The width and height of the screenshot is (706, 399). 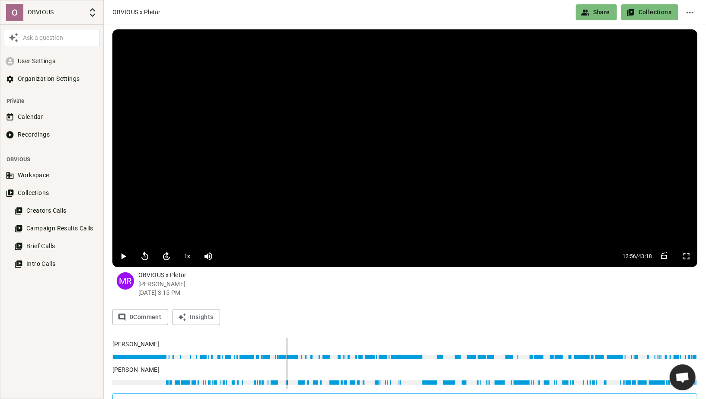 What do you see at coordinates (52, 175) in the screenshot?
I see `button: Workspace` at bounding box center [52, 175].